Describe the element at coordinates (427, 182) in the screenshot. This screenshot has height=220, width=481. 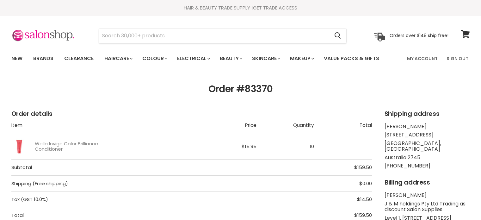
I see `h2: Billing address` at that location.